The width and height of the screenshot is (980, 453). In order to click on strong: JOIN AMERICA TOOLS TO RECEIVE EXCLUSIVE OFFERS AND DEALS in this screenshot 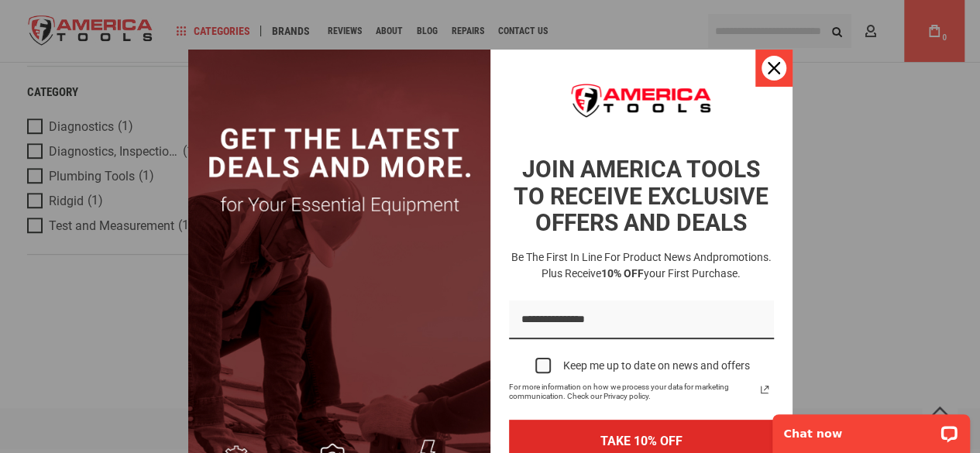, I will do `click(640, 196)`.